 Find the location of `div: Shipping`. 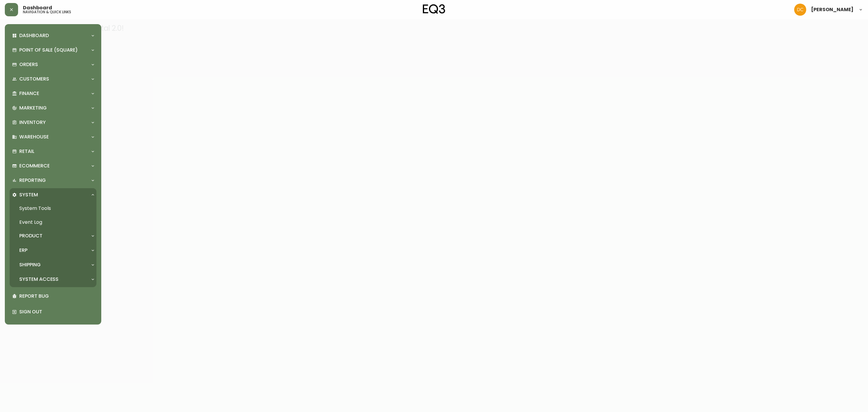

div: Shipping is located at coordinates (53, 265).